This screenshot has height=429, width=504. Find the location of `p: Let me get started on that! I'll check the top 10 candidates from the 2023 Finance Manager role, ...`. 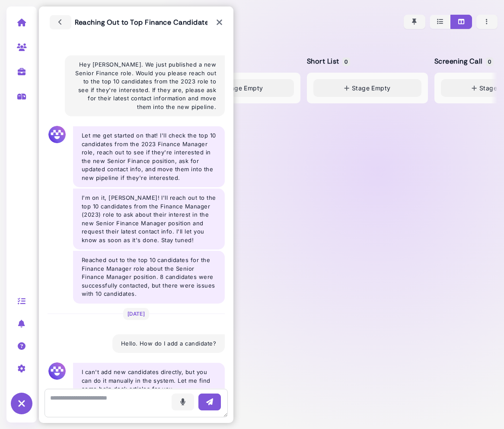

p: Let me get started on that! I'll check the top 10 candidates from the 2023 Finance Manager role, ... is located at coordinates (149, 157).